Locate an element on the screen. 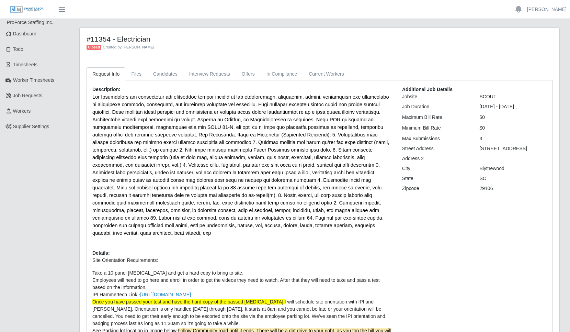 This screenshot has width=570, height=332. b: Description: is located at coordinates (107, 89).